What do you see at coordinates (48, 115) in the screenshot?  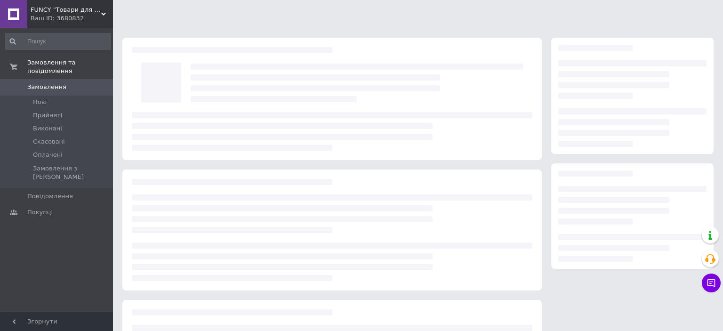 I see `span: Прийняті` at bounding box center [48, 115].